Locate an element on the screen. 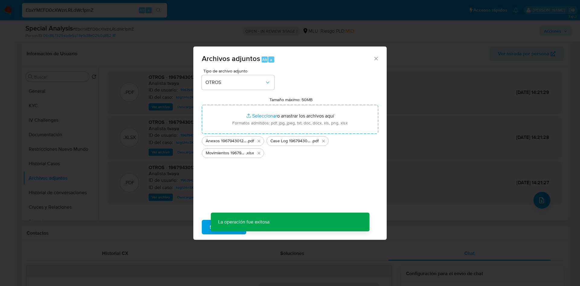 This screenshot has width=580, height=286. button: Cerrar is located at coordinates (376, 58).